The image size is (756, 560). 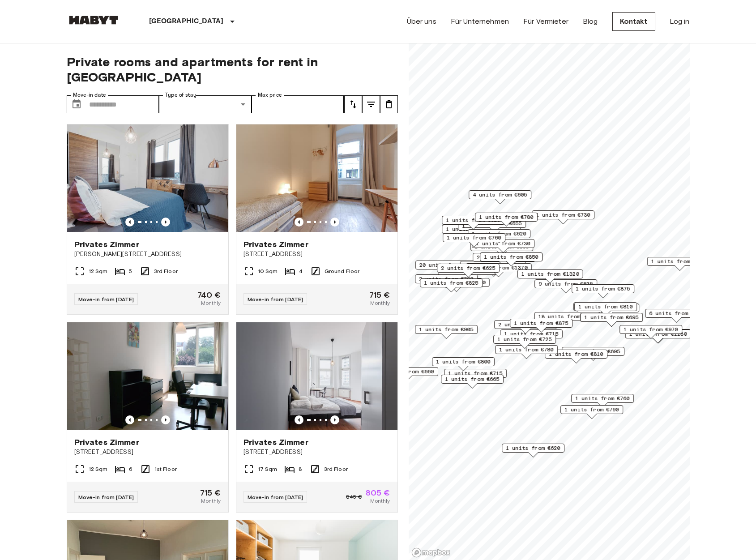 What do you see at coordinates (577, 354) in the screenshot?
I see `span: 1 units from €810` at bounding box center [577, 354].